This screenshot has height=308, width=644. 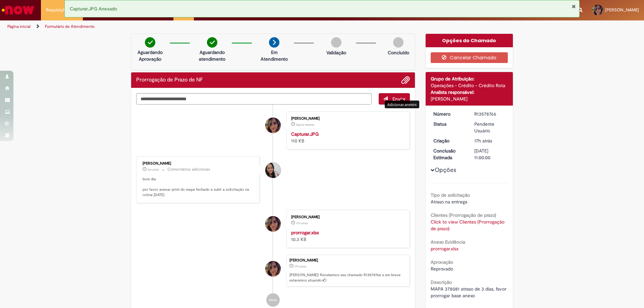 I want to click on time: 29/09/2025 18:01:16, so click(x=302, y=223).